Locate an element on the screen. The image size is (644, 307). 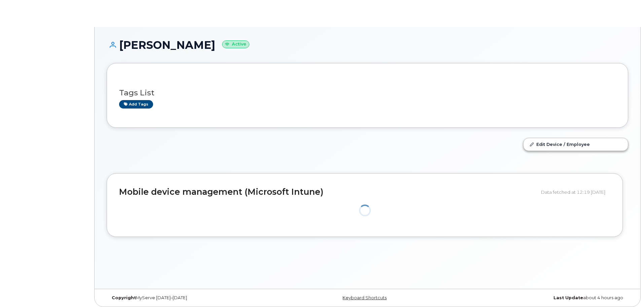
div: about 4 hours ago is located at coordinates (541, 298).